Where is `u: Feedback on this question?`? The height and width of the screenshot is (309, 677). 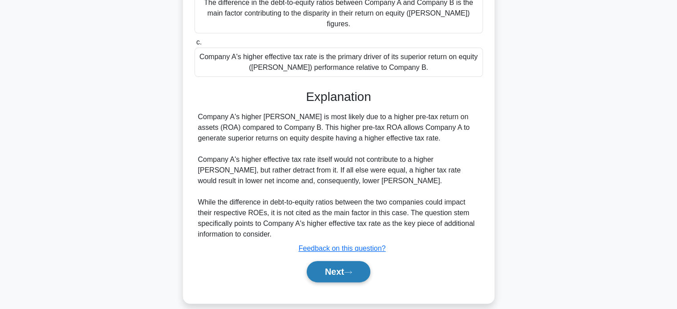 u: Feedback on this question? is located at coordinates (342, 248).